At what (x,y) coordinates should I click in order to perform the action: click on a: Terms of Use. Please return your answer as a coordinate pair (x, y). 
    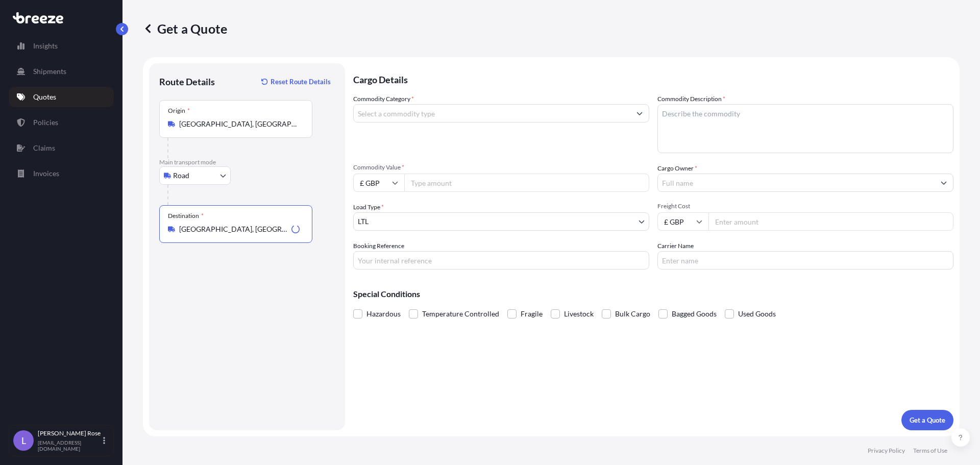
    Looking at the image, I should click on (930, 450).